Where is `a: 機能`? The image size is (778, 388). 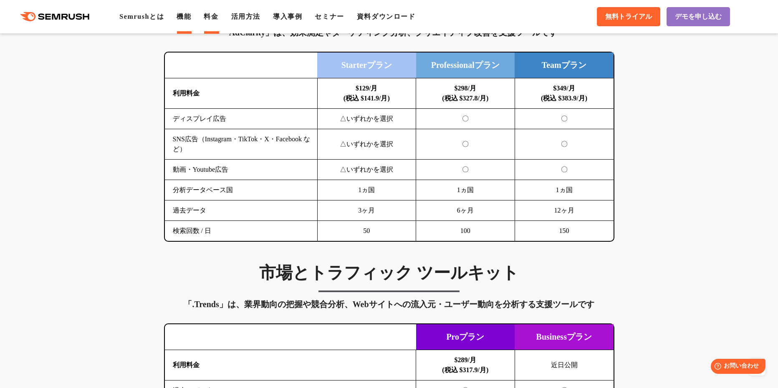
a: 機能 is located at coordinates (184, 16).